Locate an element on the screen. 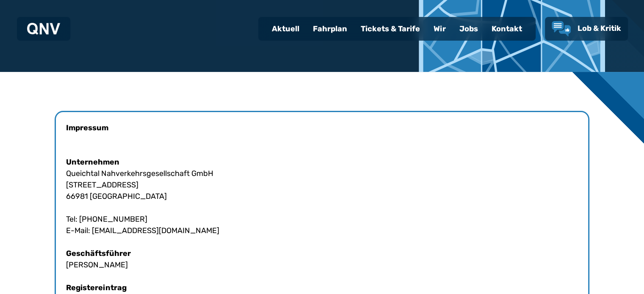 The image size is (644, 294). div: Jobs is located at coordinates (469, 29).